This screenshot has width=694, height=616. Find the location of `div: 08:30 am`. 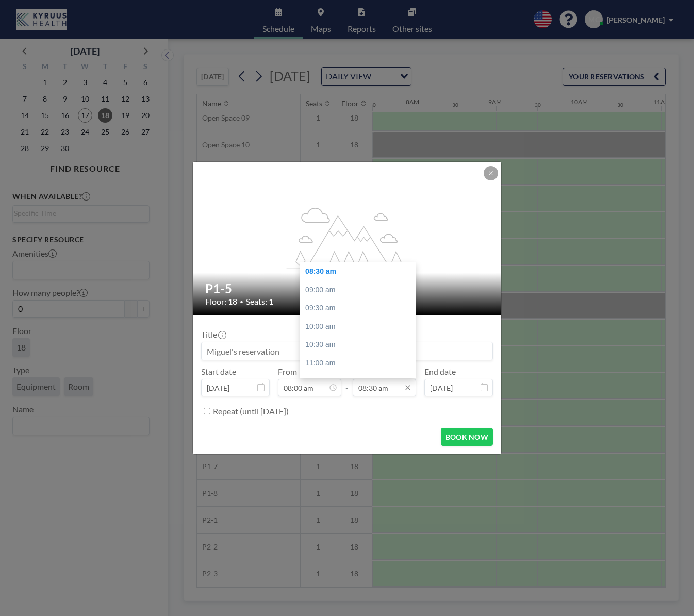

div: 08:30 am is located at coordinates (360, 271).